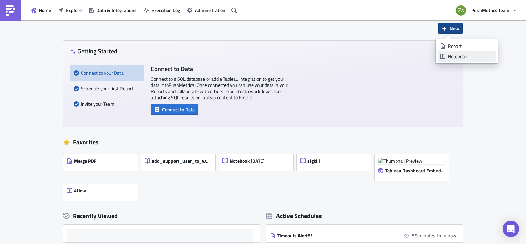  What do you see at coordinates (461, 10) in the screenshot?
I see `img: Avatar` at bounding box center [461, 10].